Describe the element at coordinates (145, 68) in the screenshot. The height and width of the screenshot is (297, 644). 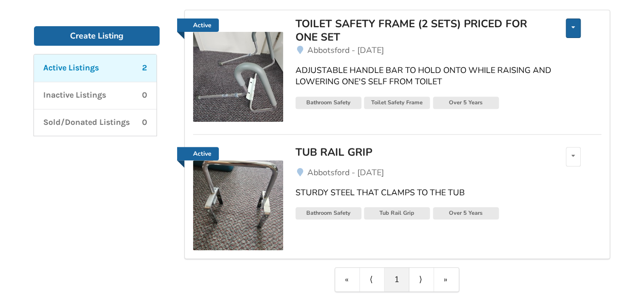
I see `p: 2` at that location.